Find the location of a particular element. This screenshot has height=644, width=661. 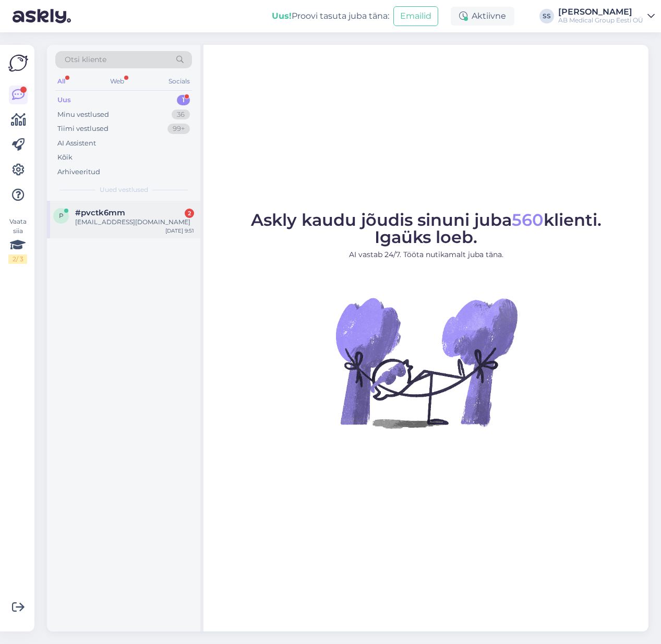

div: Minu vestlused is located at coordinates (83, 115).